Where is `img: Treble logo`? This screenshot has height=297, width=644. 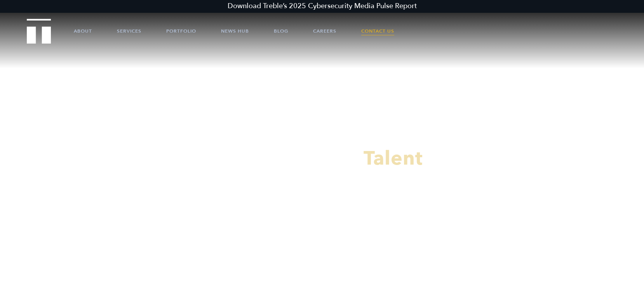
img: Treble logo is located at coordinates (39, 31).